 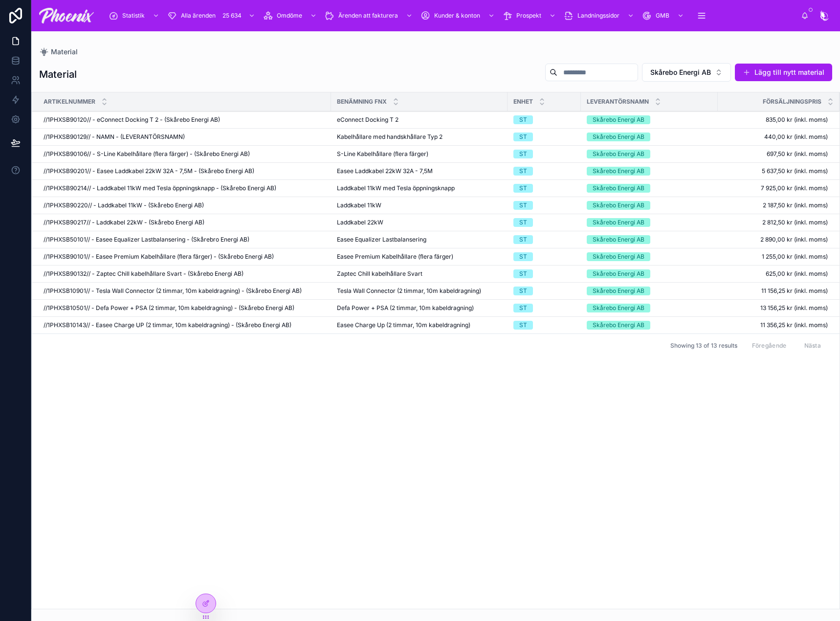 I want to click on span: Zaptec Chill kabelhållare Svart, so click(x=380, y=274).